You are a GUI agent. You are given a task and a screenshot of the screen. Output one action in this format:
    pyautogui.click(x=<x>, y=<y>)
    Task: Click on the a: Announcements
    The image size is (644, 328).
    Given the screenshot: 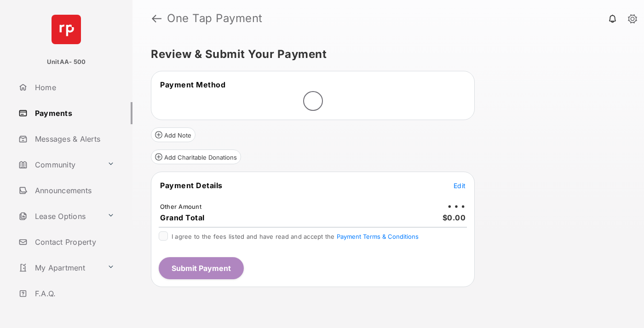 What is the action you would take?
    pyautogui.click(x=74, y=191)
    